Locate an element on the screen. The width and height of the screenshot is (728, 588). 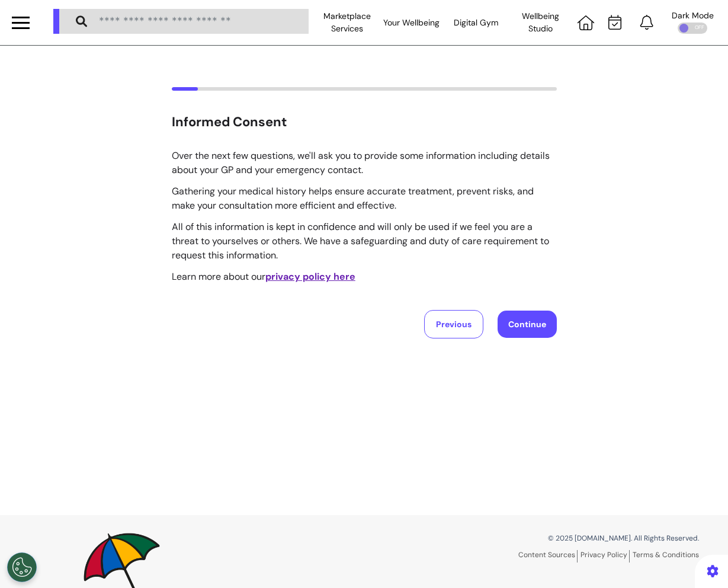
button: Open Preferences is located at coordinates (22, 567).